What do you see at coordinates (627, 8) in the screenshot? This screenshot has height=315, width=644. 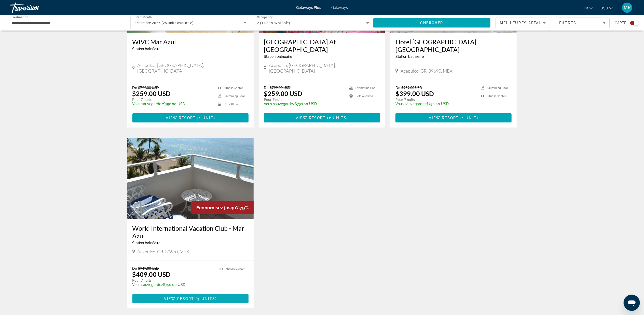 I see `span: MR` at bounding box center [627, 8].